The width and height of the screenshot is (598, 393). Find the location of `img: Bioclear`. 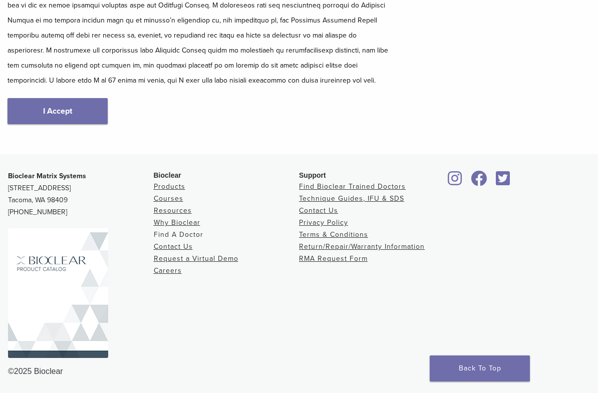

img: Bioclear is located at coordinates (58, 293).